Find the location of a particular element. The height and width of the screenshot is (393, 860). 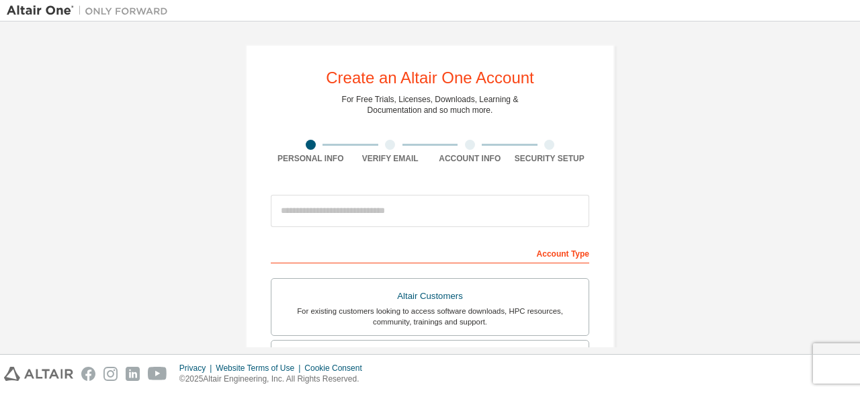

div: Personal Info is located at coordinates (310, 159).